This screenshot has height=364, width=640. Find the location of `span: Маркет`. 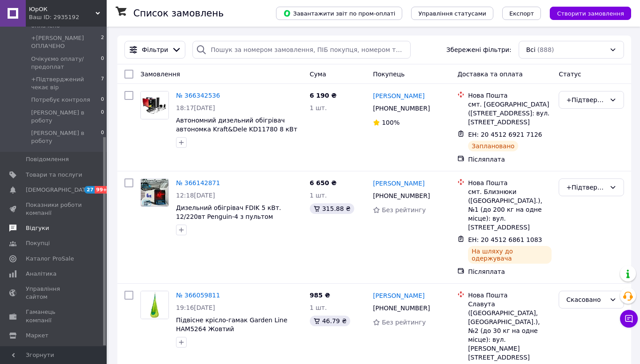

span: Маркет is located at coordinates (37, 336).